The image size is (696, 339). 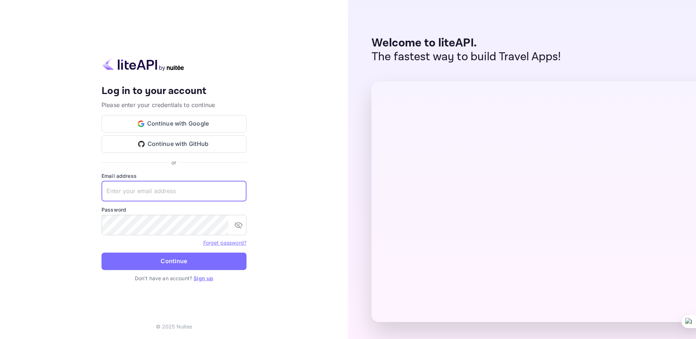 What do you see at coordinates (174, 124) in the screenshot?
I see `button: Continue with Google` at bounding box center [174, 124].